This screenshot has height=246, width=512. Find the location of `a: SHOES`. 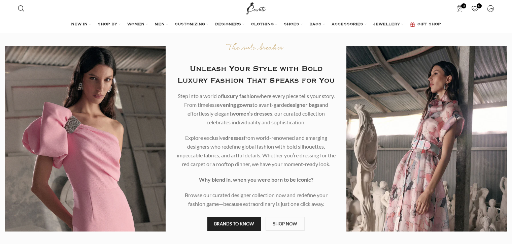

a: SHOES is located at coordinates (293, 25).